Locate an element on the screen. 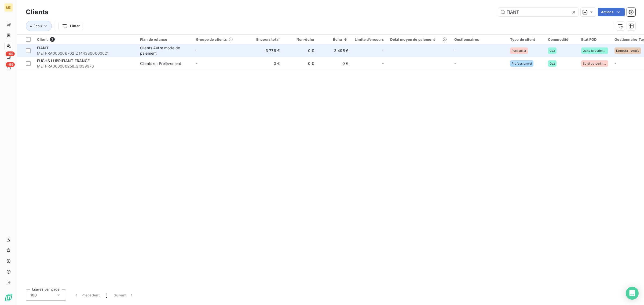 The image size is (644, 305). span: FUCHS LUBRIFIANT FRANCE is located at coordinates (63, 60).